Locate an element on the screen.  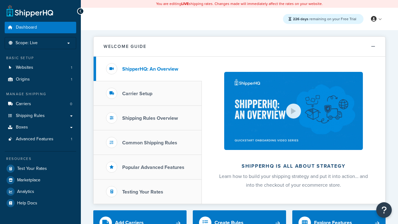
li: Help Docs is located at coordinates (40, 203).